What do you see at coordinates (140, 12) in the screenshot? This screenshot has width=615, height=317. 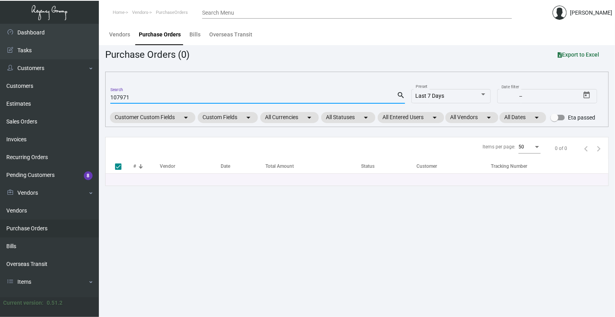 I see `span: Vendors` at bounding box center [140, 12].